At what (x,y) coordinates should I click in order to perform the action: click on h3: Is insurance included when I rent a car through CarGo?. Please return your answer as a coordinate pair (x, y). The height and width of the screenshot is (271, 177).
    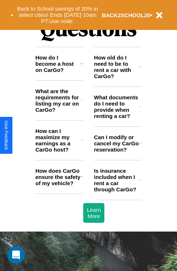
    Looking at the image, I should click on (117, 180).